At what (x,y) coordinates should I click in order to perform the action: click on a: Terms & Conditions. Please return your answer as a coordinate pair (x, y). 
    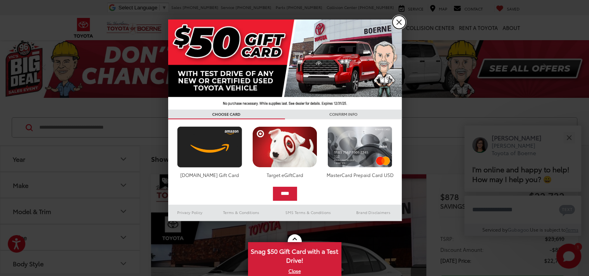
    Looking at the image, I should click on (241, 212).